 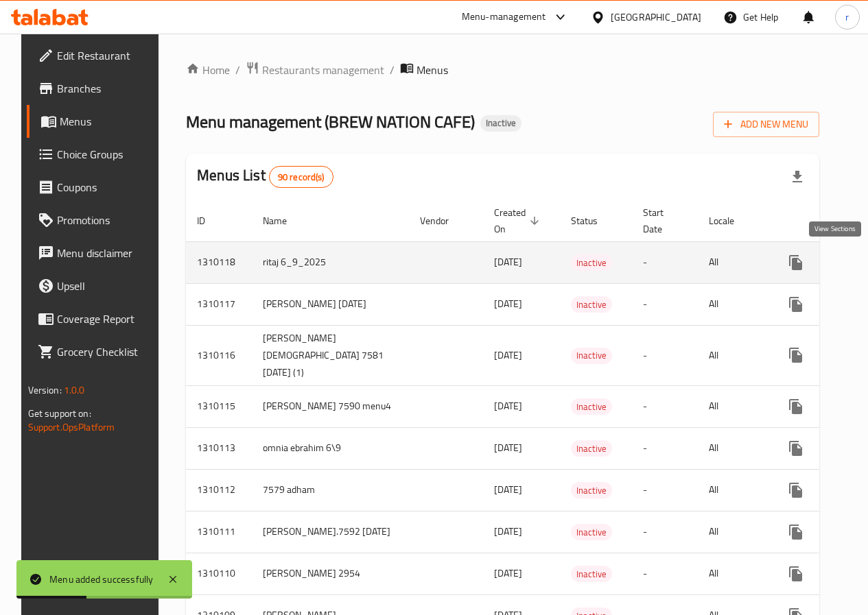 I want to click on td: 1310117, so click(x=219, y=304).